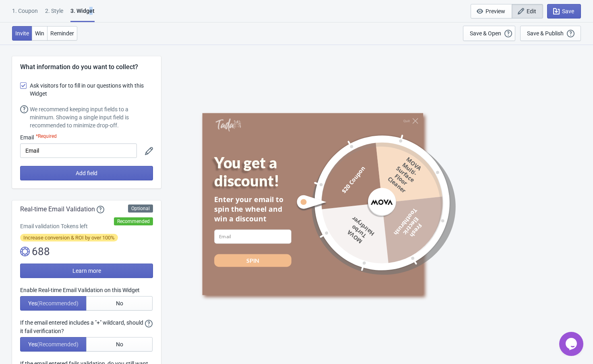  I want to click on span: Preview, so click(495, 11).